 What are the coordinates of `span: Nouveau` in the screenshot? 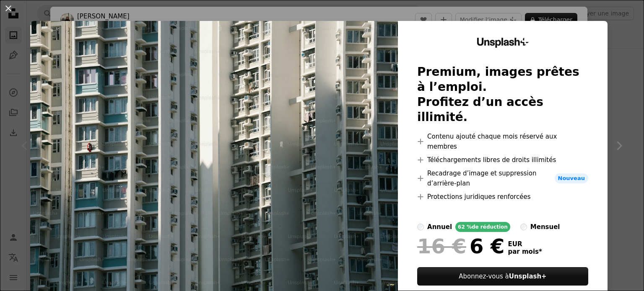 It's located at (571, 178).